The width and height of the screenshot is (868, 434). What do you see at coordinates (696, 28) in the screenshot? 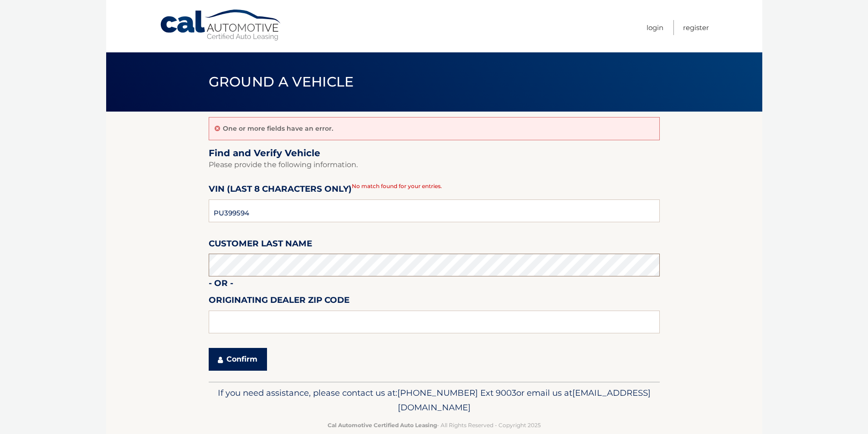
I see `a: Register` at bounding box center [696, 28].